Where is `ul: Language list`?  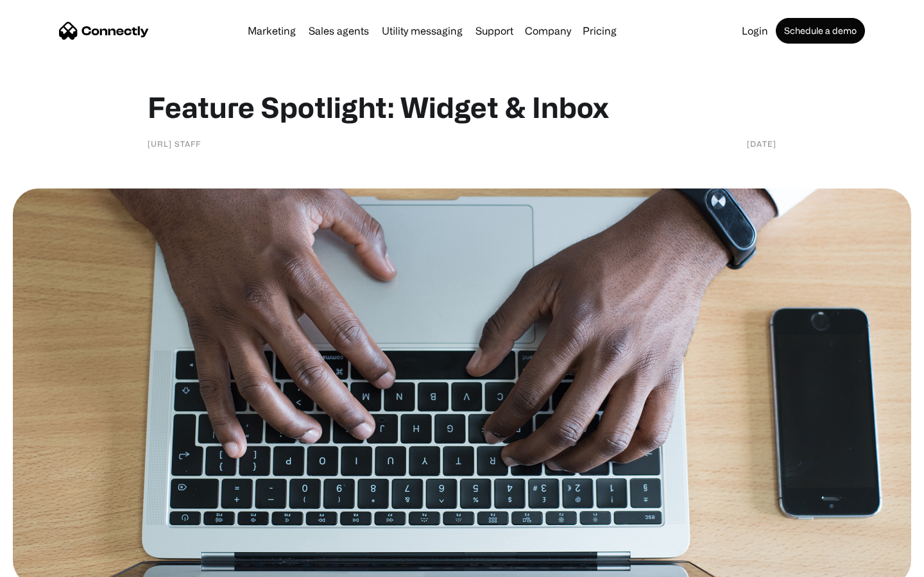 ul: Language list is located at coordinates (51, 564).